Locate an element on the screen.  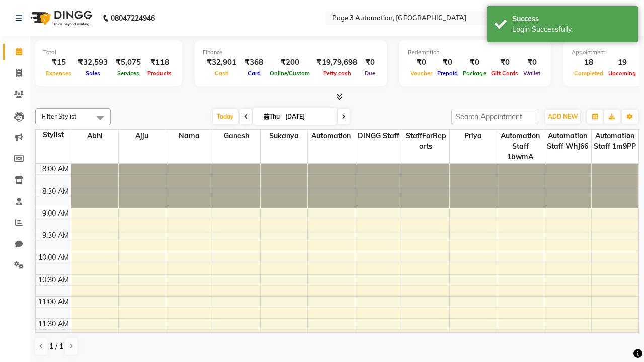
div: 11:00 AM is located at coordinates (54, 302).